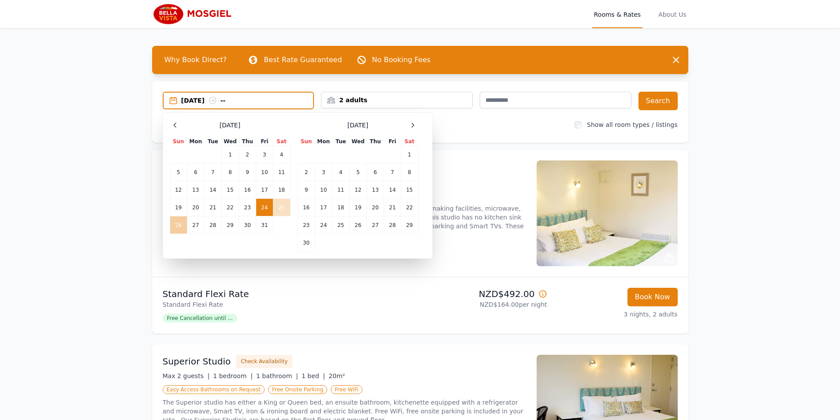 This screenshot has height=420, width=840. Describe the element at coordinates (247, 225) in the screenshot. I see `td: 30` at that location.